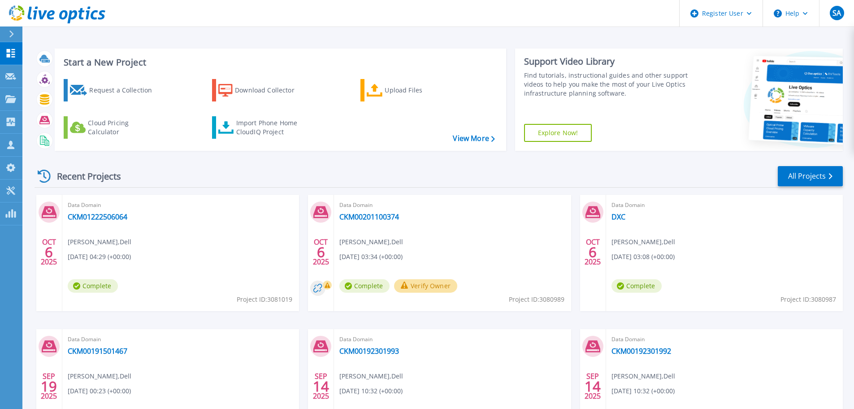  What do you see at coordinates (558, 133) in the screenshot?
I see `a: Explore Now!` at bounding box center [558, 133].